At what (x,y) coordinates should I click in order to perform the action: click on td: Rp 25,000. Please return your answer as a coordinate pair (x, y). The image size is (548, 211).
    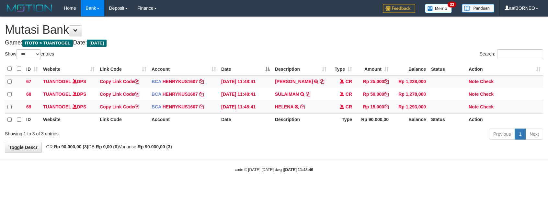
    Looking at the image, I should click on (373, 82).